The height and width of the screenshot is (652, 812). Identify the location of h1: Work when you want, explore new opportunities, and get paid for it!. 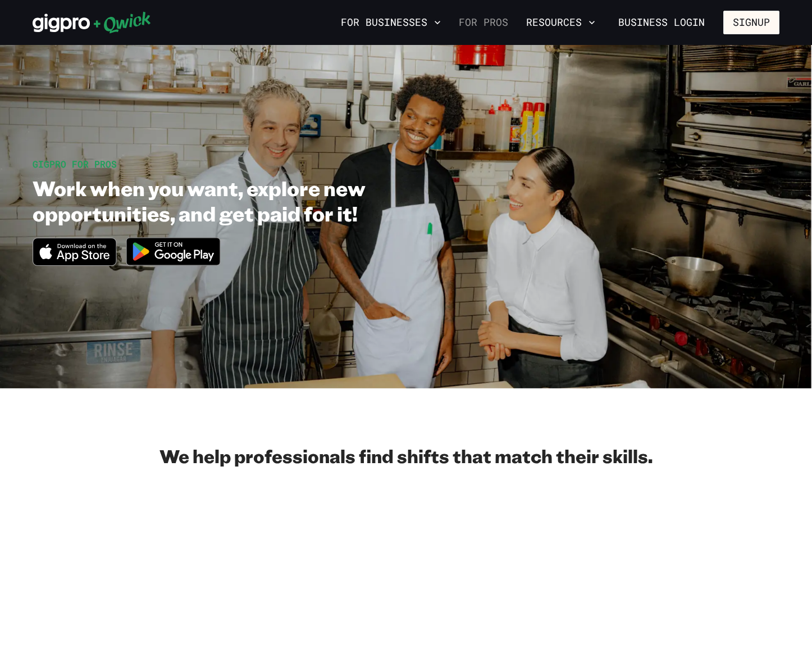
(257, 201).